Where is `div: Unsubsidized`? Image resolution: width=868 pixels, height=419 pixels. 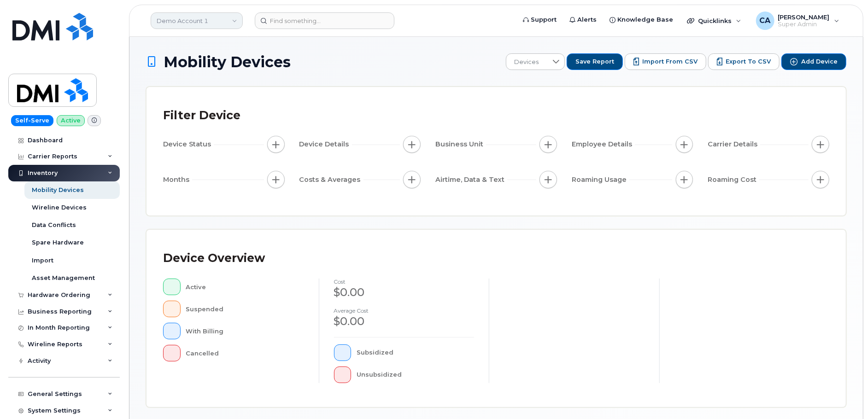 div: Unsubsidized is located at coordinates (415, 375).